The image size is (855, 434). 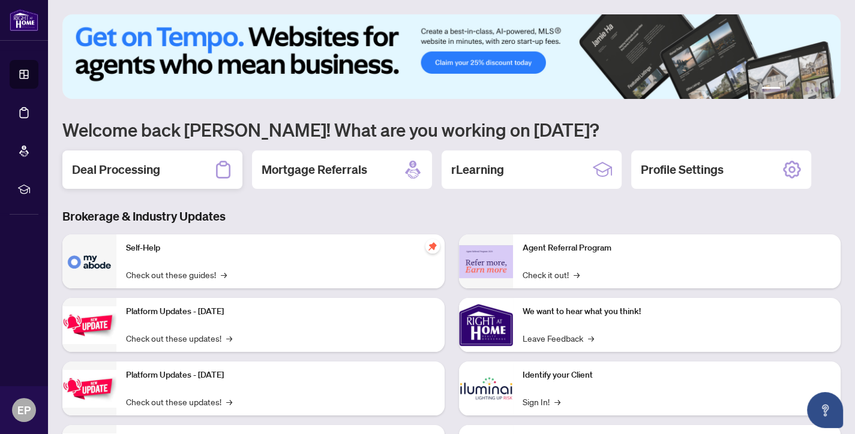 I want to click on p: Self-Help, so click(x=280, y=248).